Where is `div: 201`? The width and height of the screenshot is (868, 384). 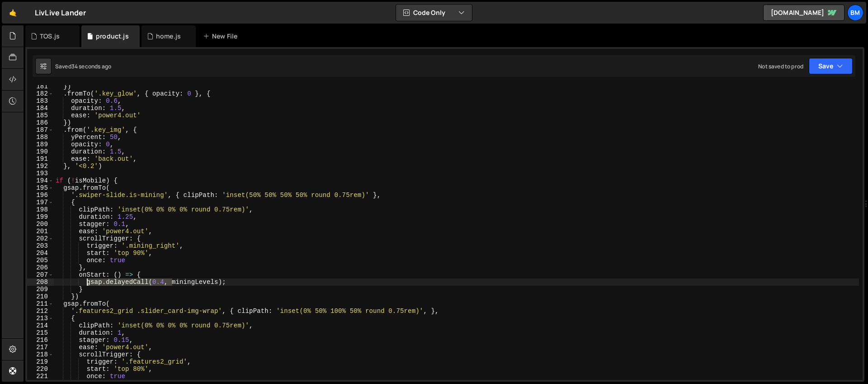
div: 201 is located at coordinates (40, 231).